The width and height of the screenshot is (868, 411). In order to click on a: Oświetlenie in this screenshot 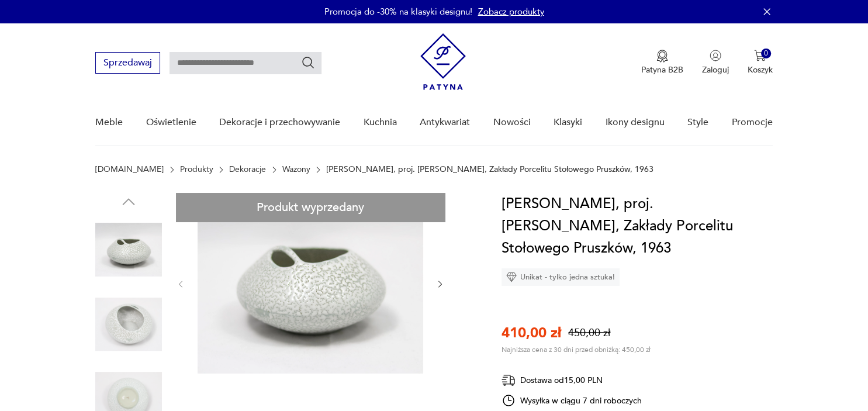, I will do `click(172, 122)`.